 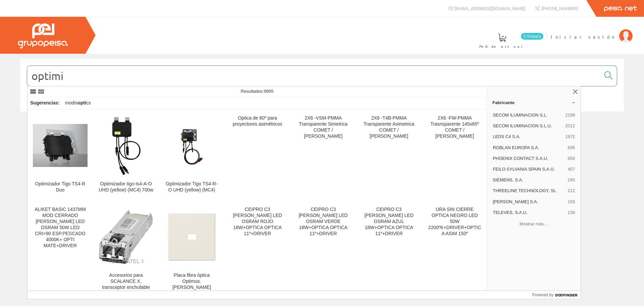 What do you see at coordinates (557, 295) in the screenshot?
I see `a: Powered by` at bounding box center [557, 295].